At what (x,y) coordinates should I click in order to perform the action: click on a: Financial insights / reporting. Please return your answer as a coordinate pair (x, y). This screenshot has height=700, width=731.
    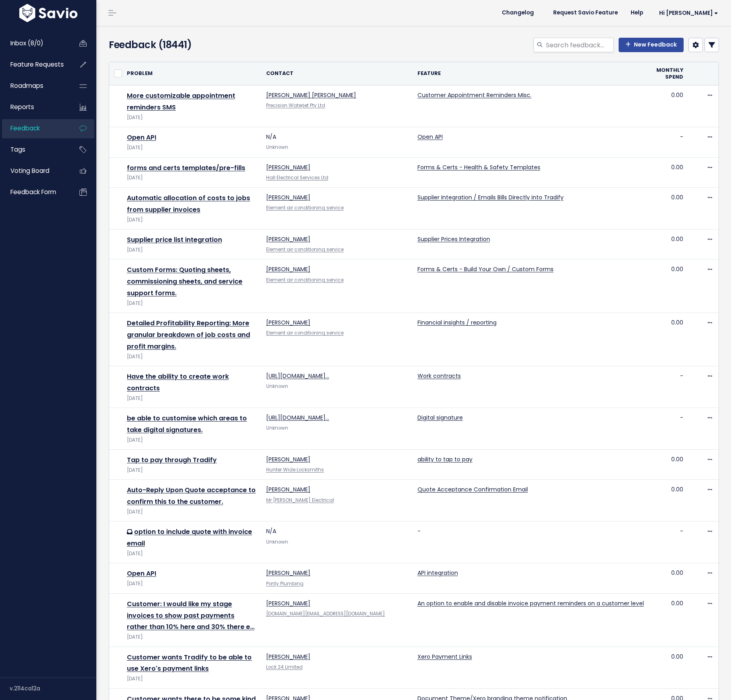
    Looking at the image, I should click on (457, 323).